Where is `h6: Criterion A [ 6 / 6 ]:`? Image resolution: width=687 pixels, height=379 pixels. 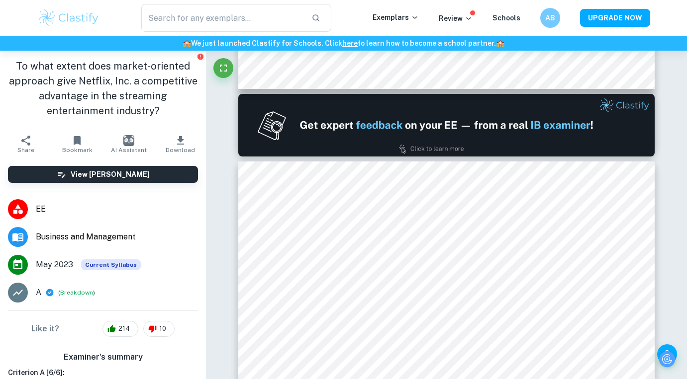 h6: Criterion A [ 6 / 6 ]: is located at coordinates (103, 373).